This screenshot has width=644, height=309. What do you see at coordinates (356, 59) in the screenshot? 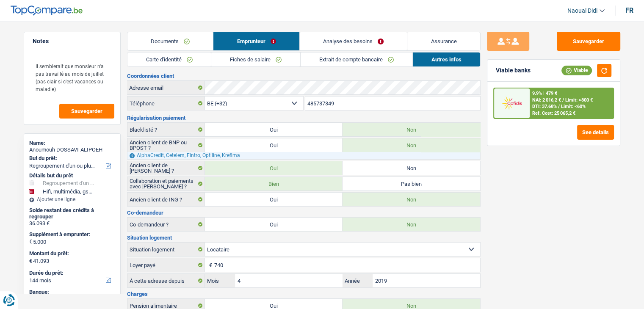
I see `a: Extrait de compte bancaire` at bounding box center [356, 59].